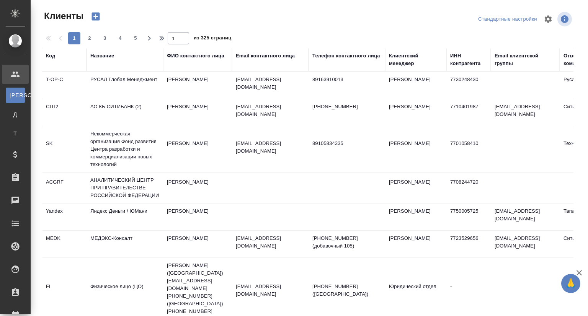 The image size is (588, 316). Describe the element at coordinates (105, 38) in the screenshot. I see `span: 3` at that location.